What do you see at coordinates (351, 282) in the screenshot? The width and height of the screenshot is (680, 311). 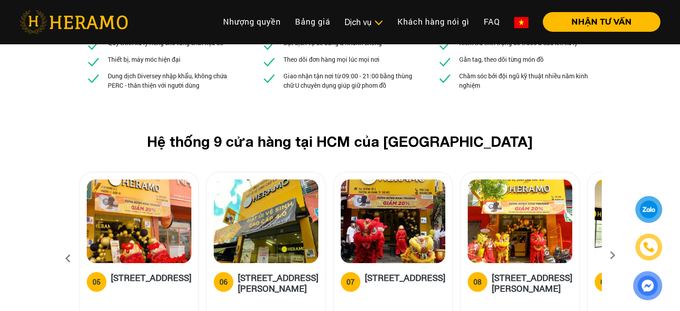 I see `div: 07` at bounding box center [351, 282].